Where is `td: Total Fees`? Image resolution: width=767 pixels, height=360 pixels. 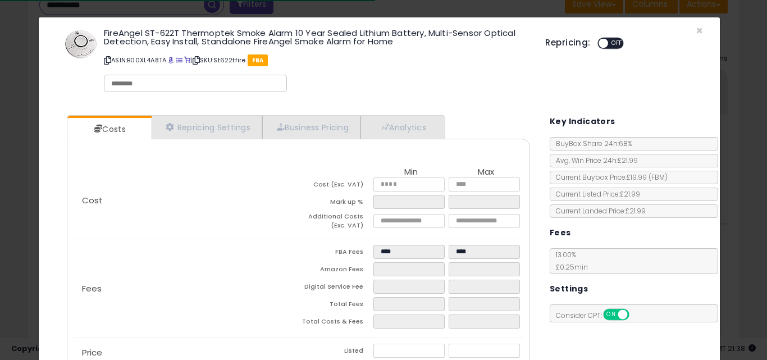 td: Total Fees is located at coordinates (336, 305).